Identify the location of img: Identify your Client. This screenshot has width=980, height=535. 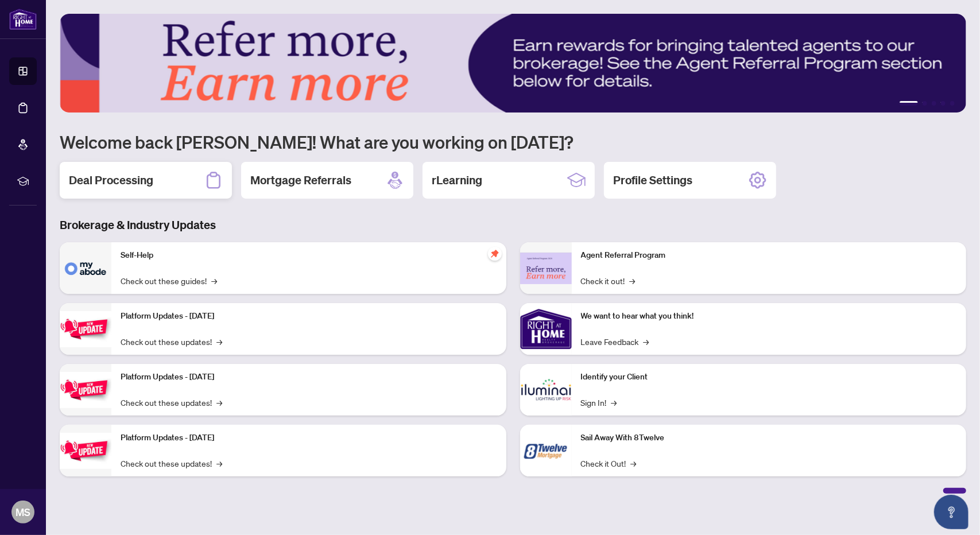
(546, 389).